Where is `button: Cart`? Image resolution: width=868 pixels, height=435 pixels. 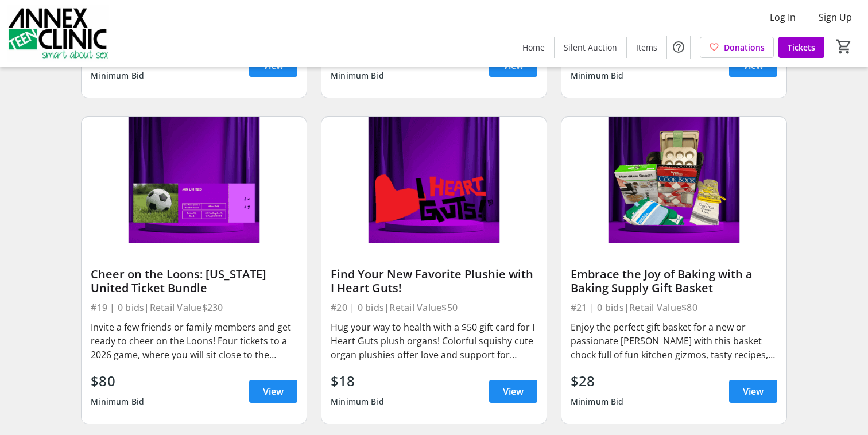
button: Cart is located at coordinates (844, 46).